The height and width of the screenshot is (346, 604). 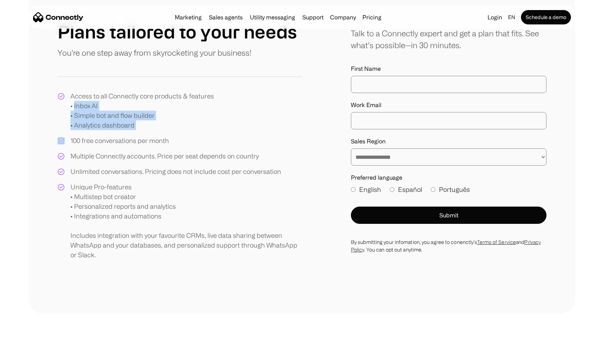 I want to click on div: Talk to a Connectly expert and get a plan that fits. See what’s possible—in 30 minutes., so click(x=449, y=39).